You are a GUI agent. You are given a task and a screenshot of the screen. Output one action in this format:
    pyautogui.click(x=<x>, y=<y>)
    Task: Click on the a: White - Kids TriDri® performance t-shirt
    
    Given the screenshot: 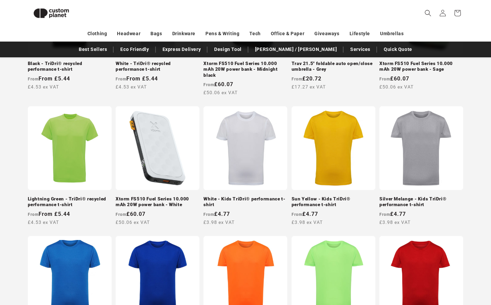 What is the action you would take?
    pyautogui.click(x=246, y=202)
    